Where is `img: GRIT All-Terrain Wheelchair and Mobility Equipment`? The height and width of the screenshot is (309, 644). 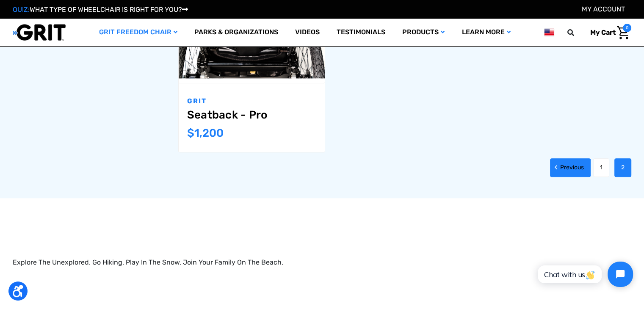 img: GRIT All-Terrain Wheelchair and Mobility Equipment is located at coordinates (39, 32).